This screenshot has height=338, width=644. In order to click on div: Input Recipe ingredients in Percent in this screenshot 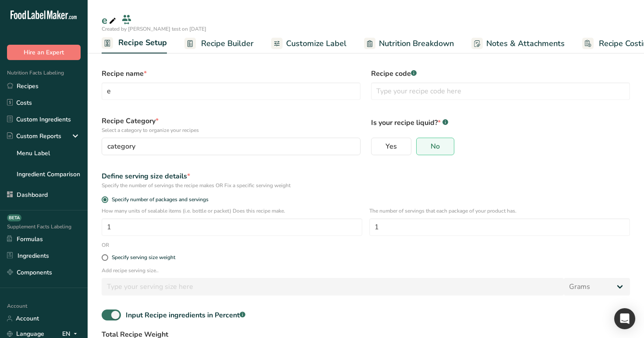, I will do `click(185, 315)`.